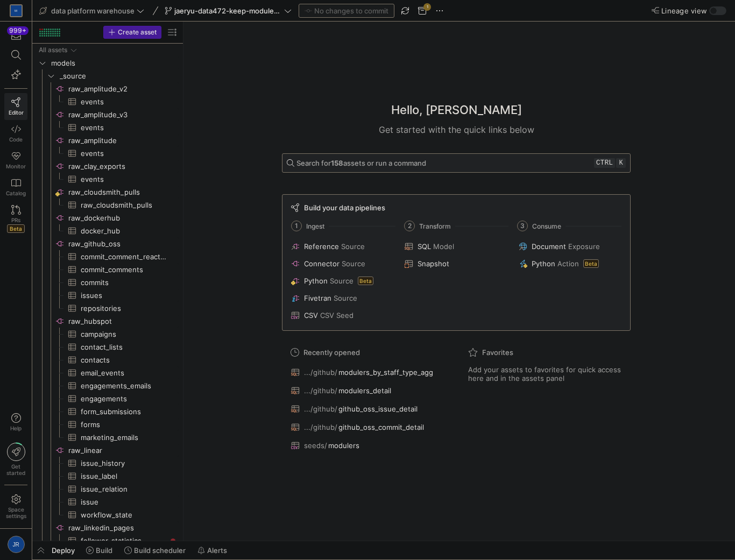 This screenshot has width=735, height=560. I want to click on button: CSVCSV Seed, so click(342, 315).